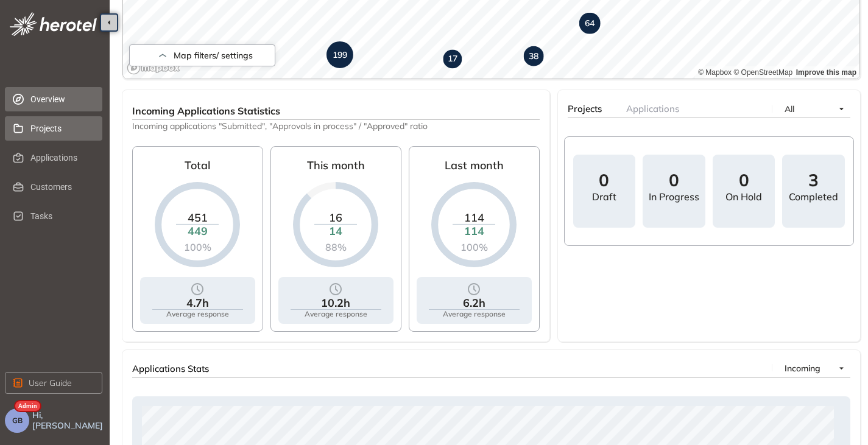 This screenshot has width=868, height=445. What do you see at coordinates (61, 99) in the screenshot?
I see `span: Overview` at bounding box center [61, 99].